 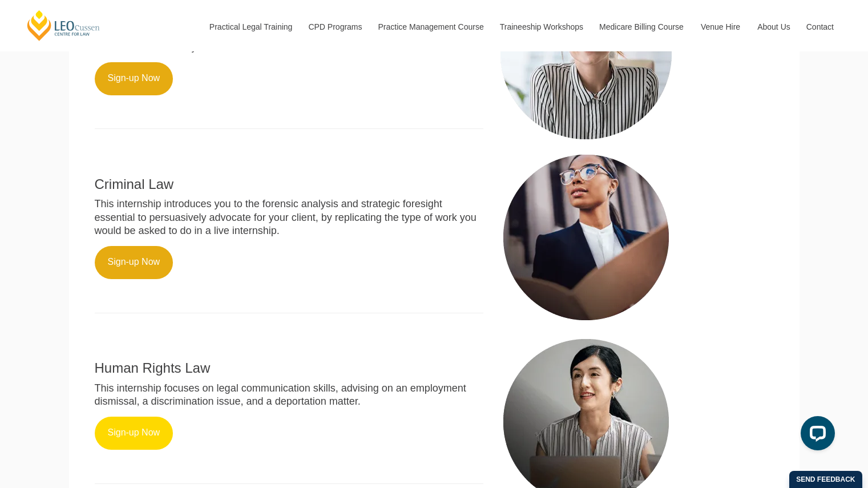 What do you see at coordinates (541, 27) in the screenshot?
I see `a: Traineeship Workshops` at bounding box center [541, 27].